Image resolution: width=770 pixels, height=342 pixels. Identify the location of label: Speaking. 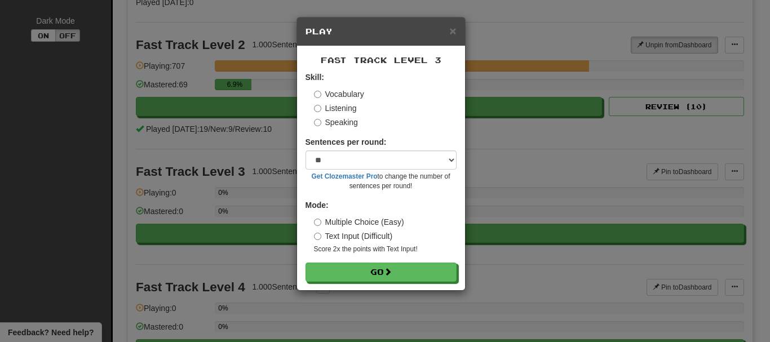
(336, 122).